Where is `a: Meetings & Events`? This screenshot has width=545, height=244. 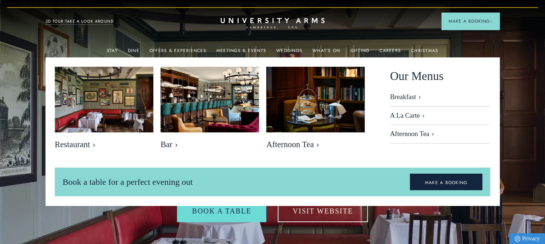 a: Meetings & Events is located at coordinates (241, 53).